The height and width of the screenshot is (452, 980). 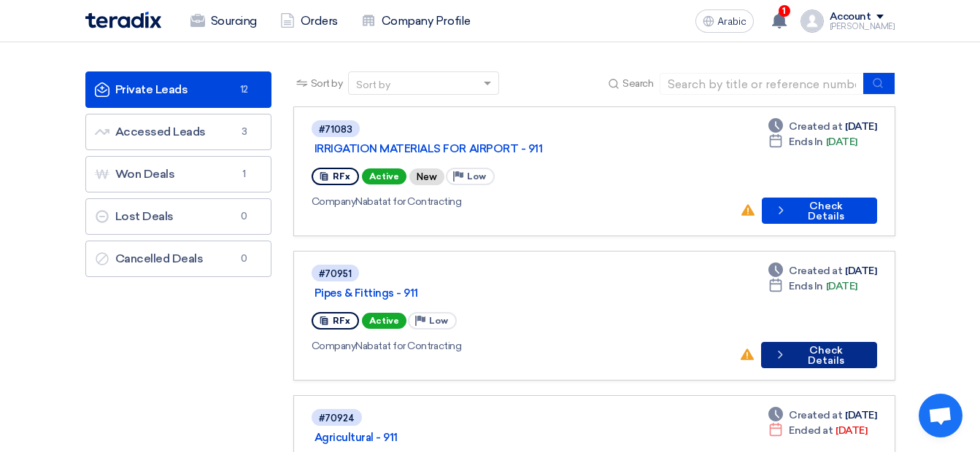 What do you see at coordinates (426, 21) in the screenshot?
I see `font: Company Profile` at bounding box center [426, 21].